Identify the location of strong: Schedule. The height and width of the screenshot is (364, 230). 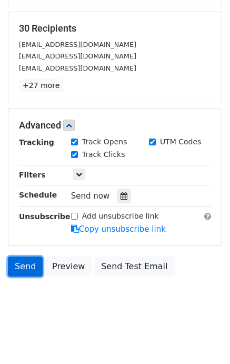
(38, 195).